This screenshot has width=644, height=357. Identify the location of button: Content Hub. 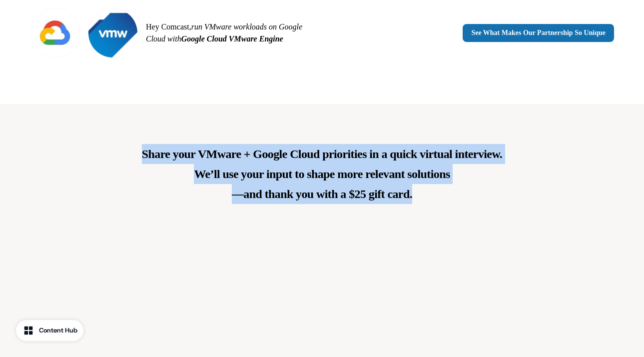
(50, 330).